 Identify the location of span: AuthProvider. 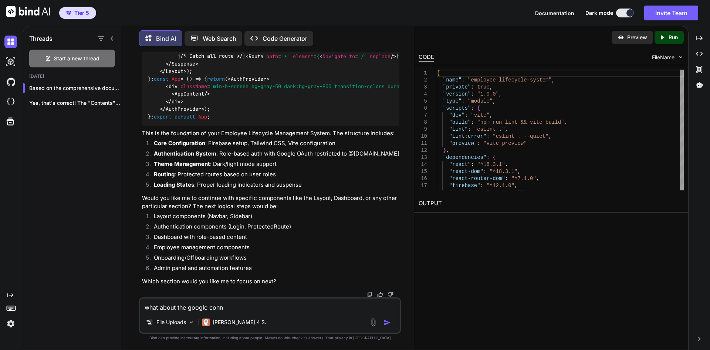
(249, 79).